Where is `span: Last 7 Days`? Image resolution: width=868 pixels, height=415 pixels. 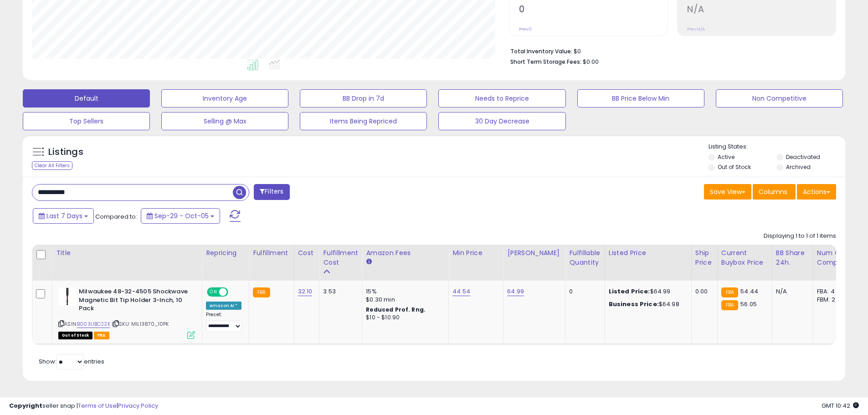 span: Last 7 Days is located at coordinates (64, 216).